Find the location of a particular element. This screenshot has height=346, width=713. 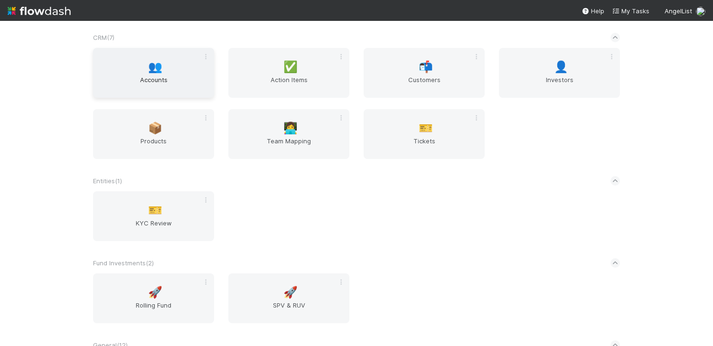

a: 🚀SPV & RUV is located at coordinates (288, 298).